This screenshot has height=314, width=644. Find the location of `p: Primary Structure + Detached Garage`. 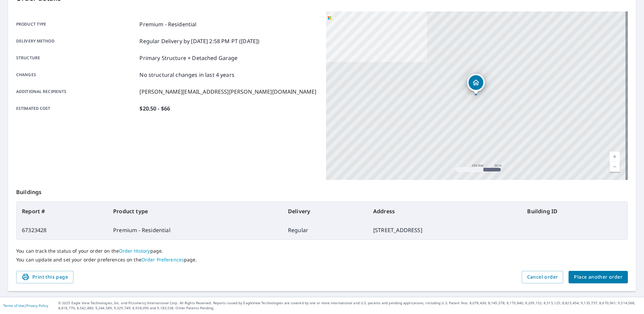

p: Primary Structure + Detached Garage is located at coordinates (188, 58).